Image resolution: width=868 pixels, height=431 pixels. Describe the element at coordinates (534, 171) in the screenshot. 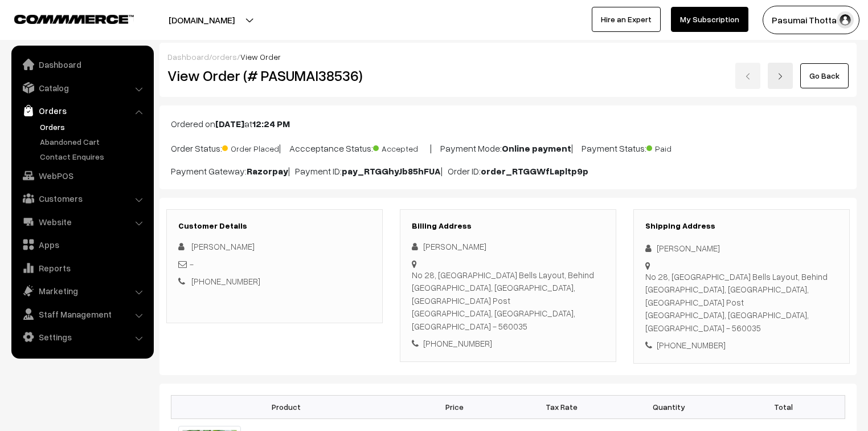

I see `b: order_RTGGWfLapltp9p` at that location.